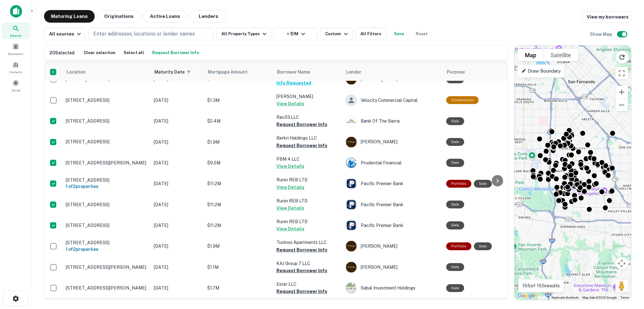 Image resolution: width=644 pixels, height=309 pixels. Describe the element at coordinates (76, 72) in the screenshot. I see `span: Location` at that location.